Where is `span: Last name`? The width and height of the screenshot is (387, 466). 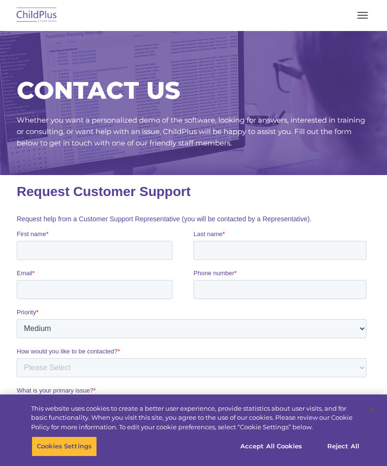 span: Last name is located at coordinates (191, 59).